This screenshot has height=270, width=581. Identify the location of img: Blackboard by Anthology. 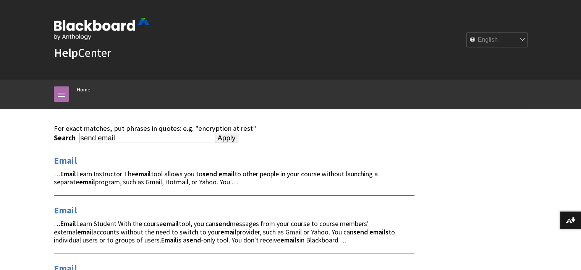
(102, 29).